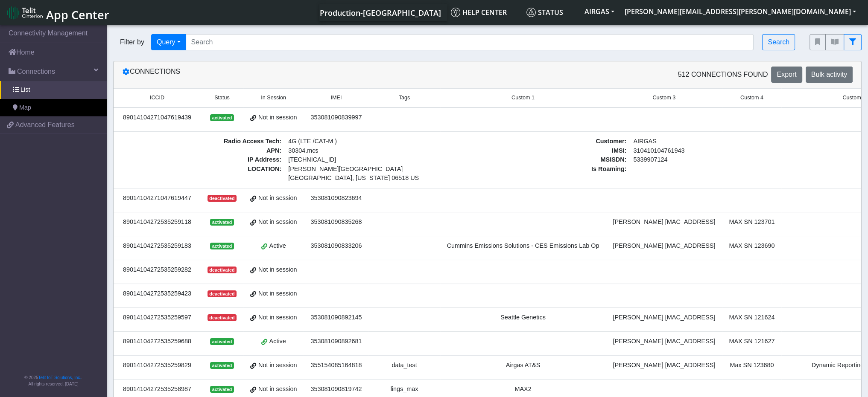 The height and width of the screenshot is (397, 868). Describe the element at coordinates (157, 318) in the screenshot. I see `div: 89014104272535259597` at that location.